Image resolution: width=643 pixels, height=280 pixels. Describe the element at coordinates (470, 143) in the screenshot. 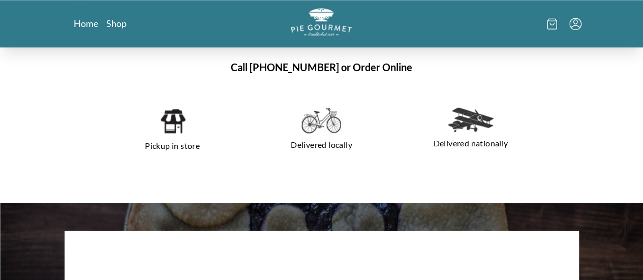

I see `p: Delivered nationally` at that location.